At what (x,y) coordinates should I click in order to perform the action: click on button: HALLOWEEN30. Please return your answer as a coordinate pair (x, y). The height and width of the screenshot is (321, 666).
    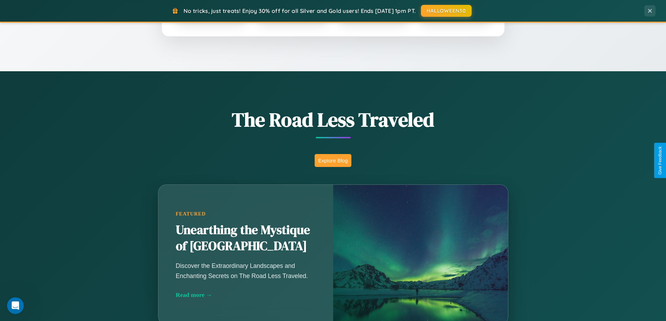
    Looking at the image, I should click on (446, 11).